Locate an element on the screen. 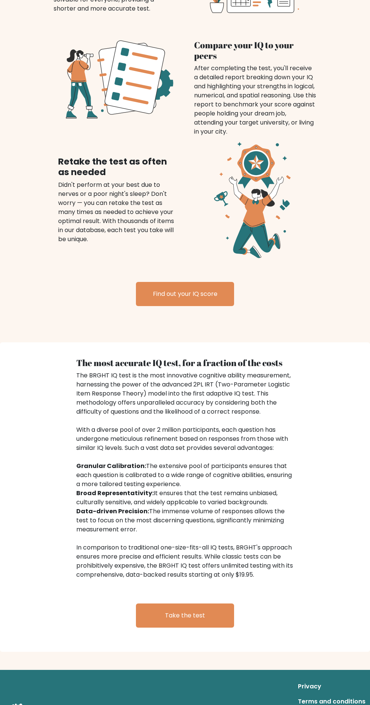 The width and height of the screenshot is (370, 705). b: Granular Calibration: is located at coordinates (111, 466).